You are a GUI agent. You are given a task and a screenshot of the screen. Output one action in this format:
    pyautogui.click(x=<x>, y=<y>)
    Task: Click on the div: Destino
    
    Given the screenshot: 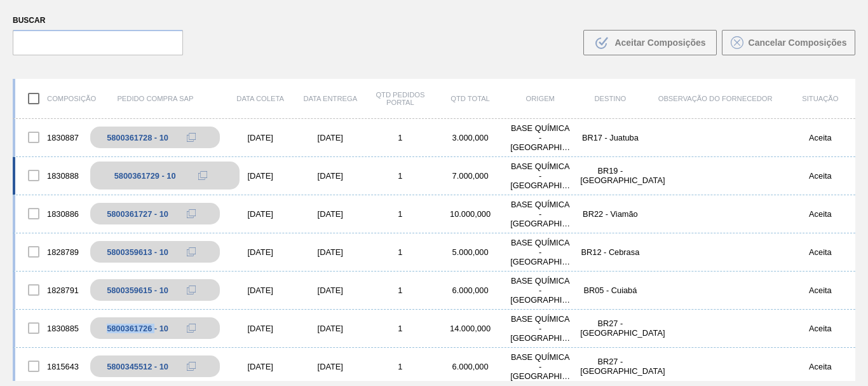 What is the action you would take?
    pyautogui.click(x=610, y=99)
    